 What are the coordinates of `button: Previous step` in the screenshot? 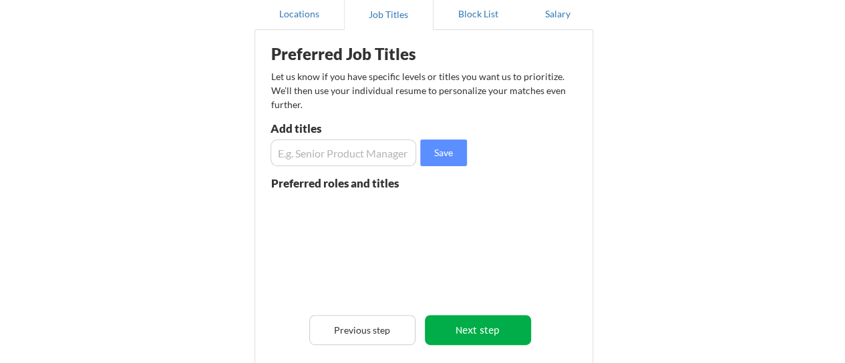 It's located at (362, 330).